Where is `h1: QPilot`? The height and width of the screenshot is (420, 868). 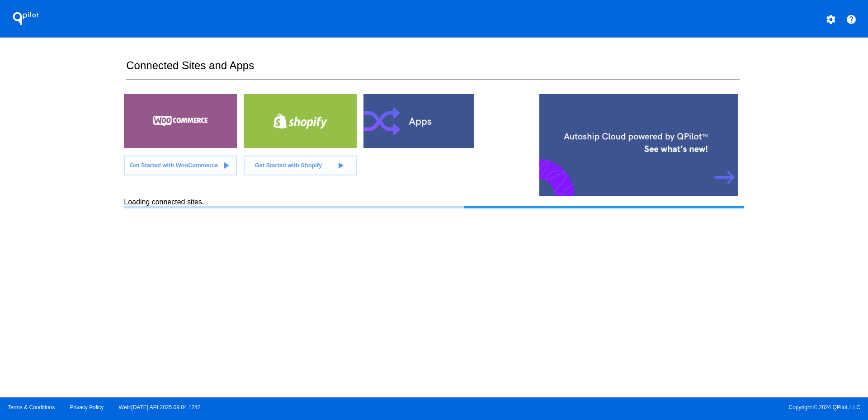 h1: QPilot is located at coordinates (26, 19).